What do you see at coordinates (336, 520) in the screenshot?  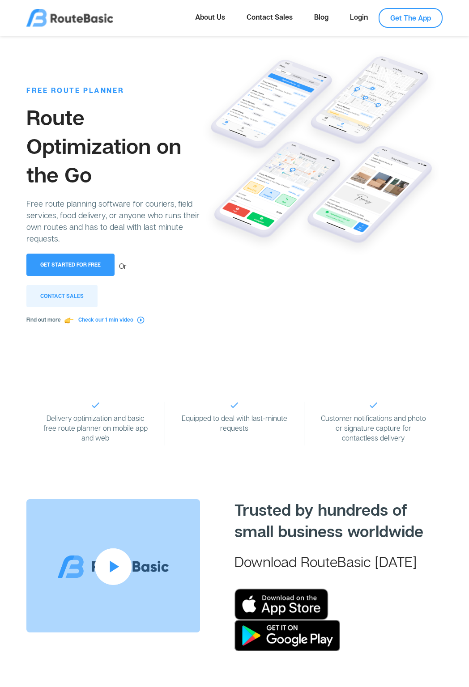 I see `h1: Trusted by hundreds of small business worldwide` at bounding box center [336, 520].